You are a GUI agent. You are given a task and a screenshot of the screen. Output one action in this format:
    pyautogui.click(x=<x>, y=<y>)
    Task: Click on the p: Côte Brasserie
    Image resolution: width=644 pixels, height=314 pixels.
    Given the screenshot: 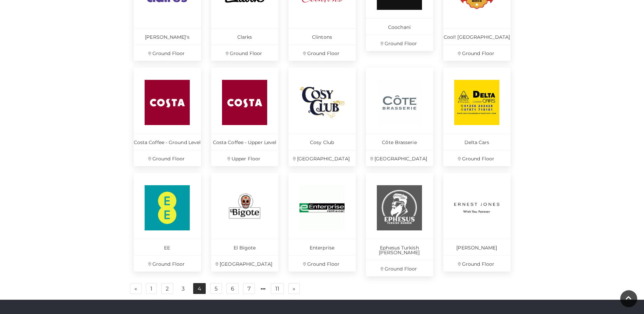 What is the action you would take?
    pyautogui.click(x=399, y=141)
    